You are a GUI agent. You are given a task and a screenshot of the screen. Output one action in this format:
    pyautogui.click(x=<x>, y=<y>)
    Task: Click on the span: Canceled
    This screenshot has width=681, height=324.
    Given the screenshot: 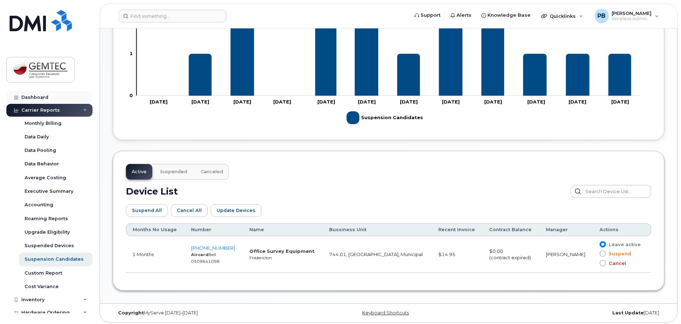 What is the action you would take?
    pyautogui.click(x=212, y=172)
    